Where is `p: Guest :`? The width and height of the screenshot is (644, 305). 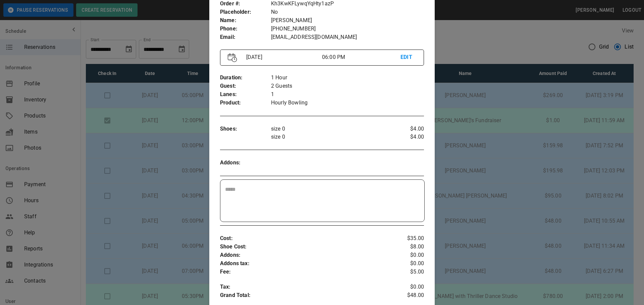 p: Guest : is located at coordinates (246, 86).